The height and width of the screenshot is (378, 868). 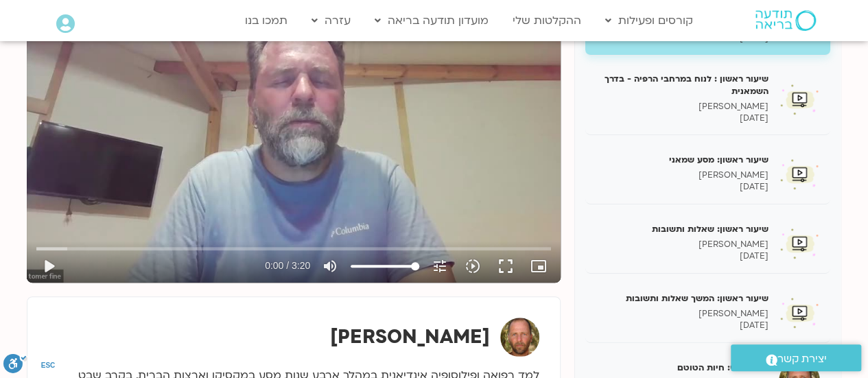 What do you see at coordinates (799, 98) in the screenshot?
I see `img: שיעור ראשון : לנוח במרחבי הרפיה - בדרך השמאנית` at bounding box center [799, 98].